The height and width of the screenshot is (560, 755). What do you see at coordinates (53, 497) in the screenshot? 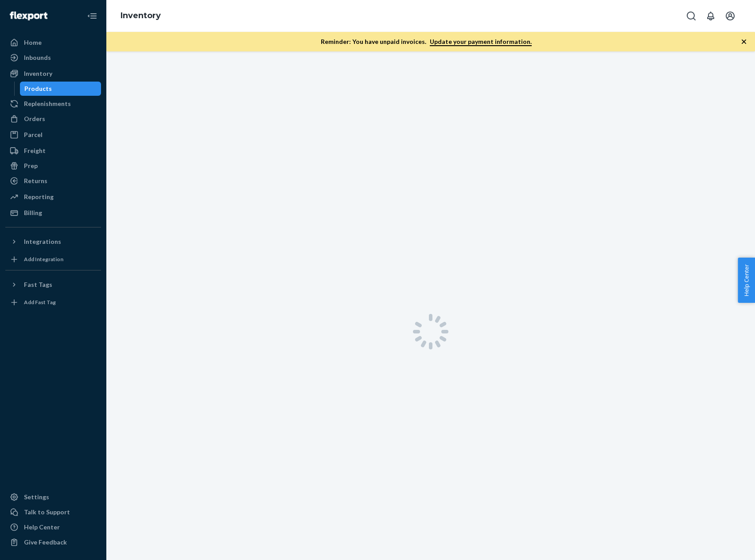
I see `a: Settings` at bounding box center [53, 497].